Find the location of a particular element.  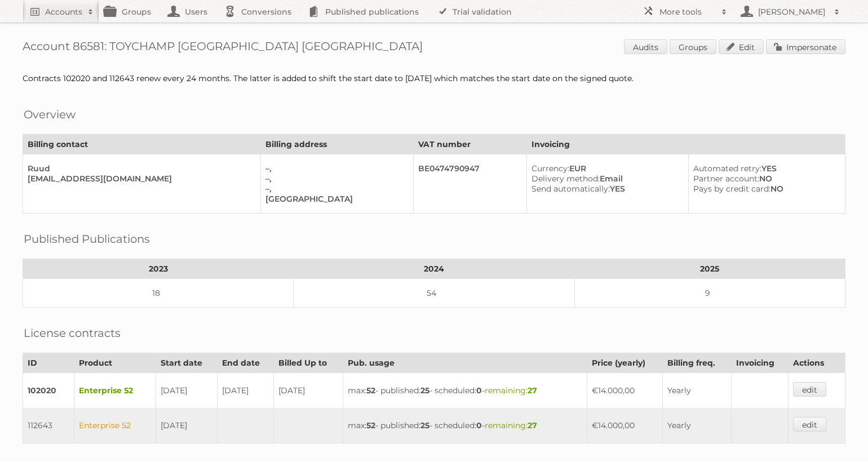

td: 9 is located at coordinates (709, 293).